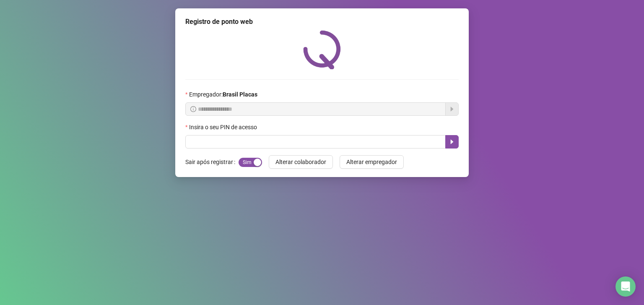 Image resolution: width=644 pixels, height=305 pixels. What do you see at coordinates (372, 162) in the screenshot?
I see `button: Alterar empregador` at bounding box center [372, 162].